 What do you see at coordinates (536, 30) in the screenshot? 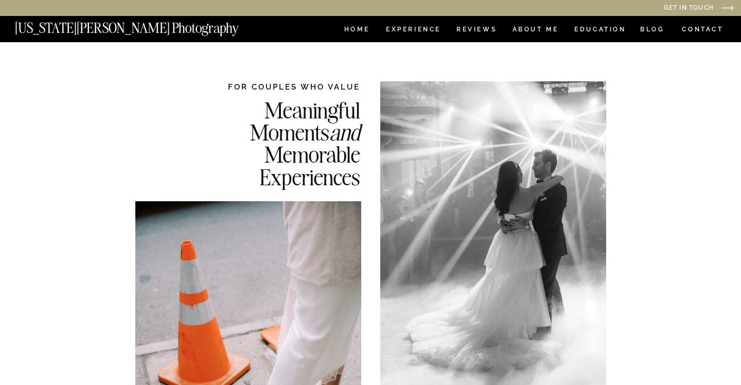
I see `a: ABOUT ME` at bounding box center [536, 30].